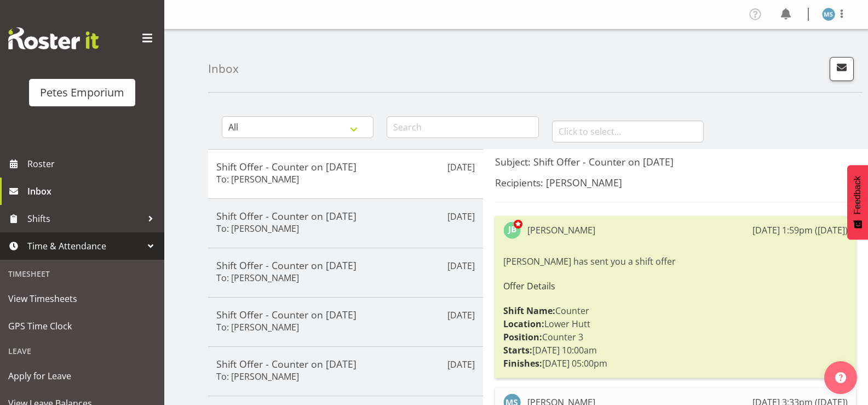 This screenshot has height=405, width=868. What do you see at coordinates (82, 376) in the screenshot?
I see `a: Apply for Leave` at bounding box center [82, 376].